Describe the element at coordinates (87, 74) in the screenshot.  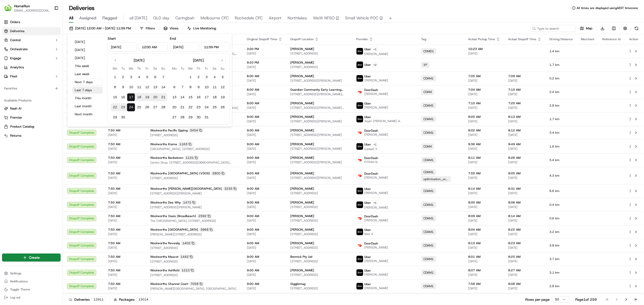
I see `button: Last week` at that location.